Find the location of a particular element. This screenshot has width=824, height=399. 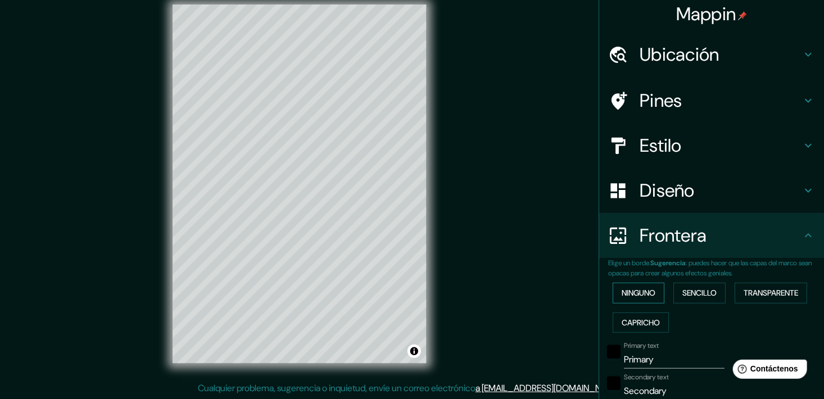

font: Sencillo is located at coordinates (699, 293).